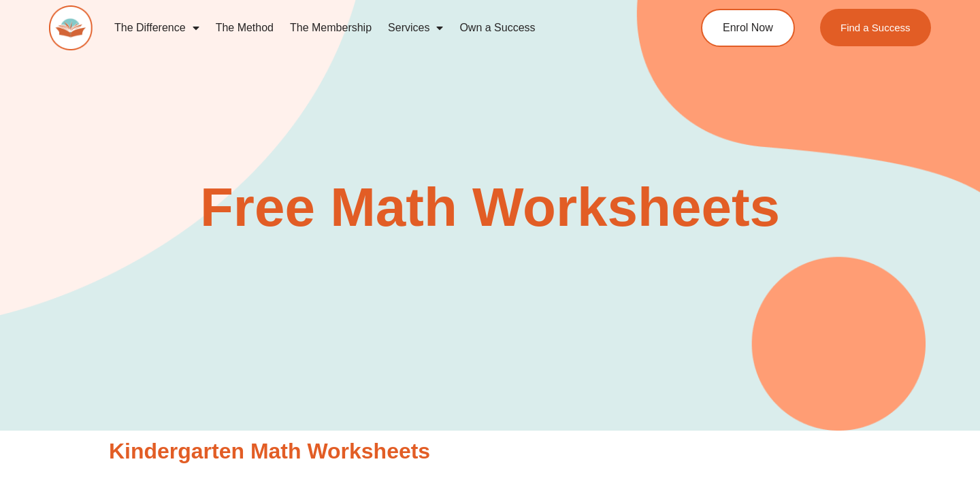 The height and width of the screenshot is (483, 980). What do you see at coordinates (876, 27) in the screenshot?
I see `a: Find a Success` at bounding box center [876, 27].